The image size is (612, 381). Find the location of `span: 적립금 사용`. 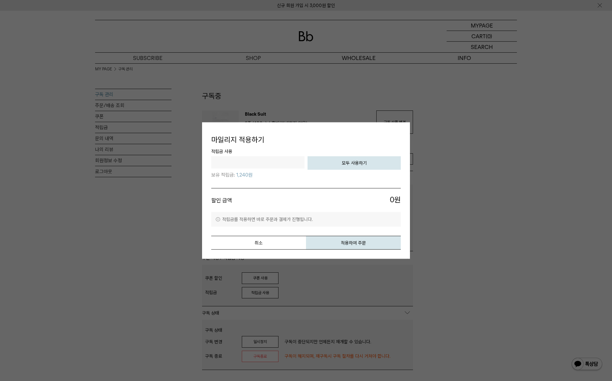

span: 적립금 사용 is located at coordinates (306, 152).